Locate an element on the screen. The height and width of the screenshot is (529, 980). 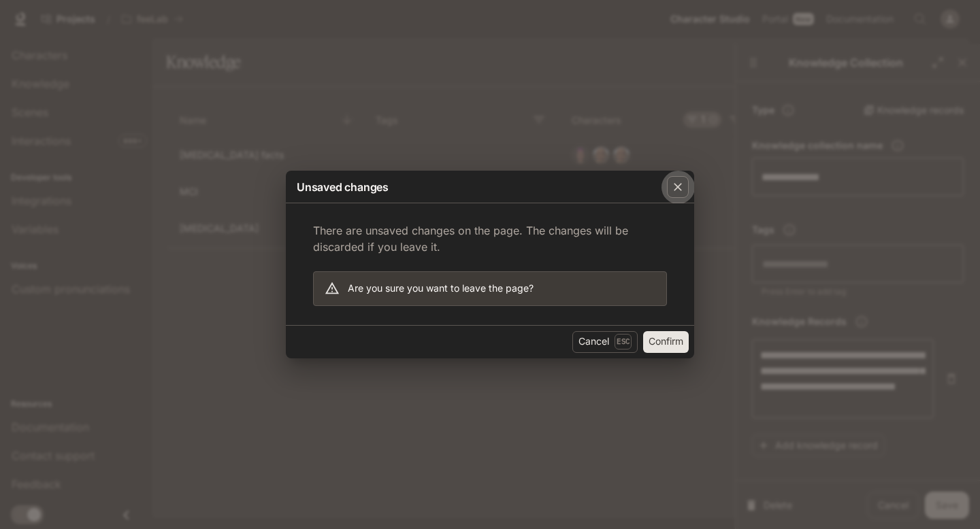
p: There are unsaved changes on the page. The changes will be discarded if you leave it. is located at coordinates (490, 239).